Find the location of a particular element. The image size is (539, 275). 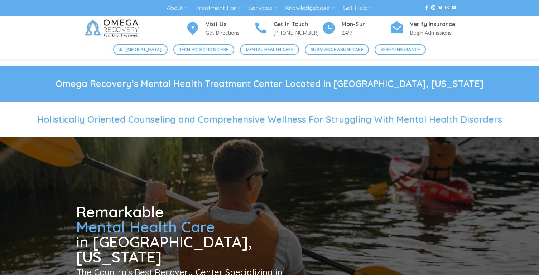

p: Begin Admissions is located at coordinates (434, 33).